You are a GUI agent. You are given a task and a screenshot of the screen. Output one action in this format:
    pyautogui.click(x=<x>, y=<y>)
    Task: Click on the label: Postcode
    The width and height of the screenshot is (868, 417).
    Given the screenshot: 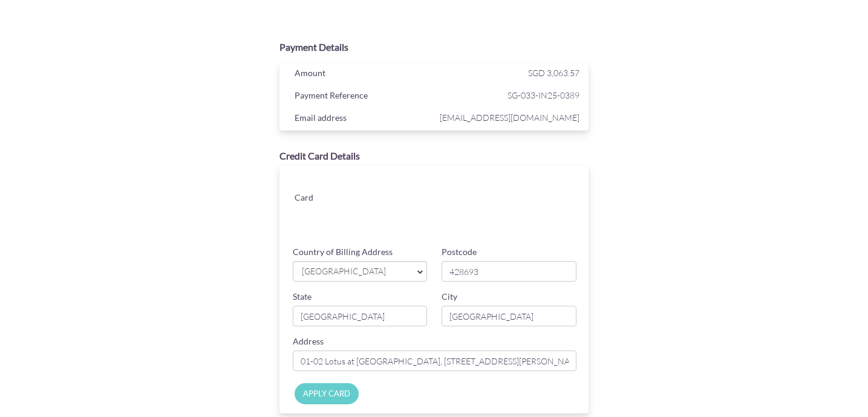 What is the action you would take?
    pyautogui.click(x=459, y=252)
    